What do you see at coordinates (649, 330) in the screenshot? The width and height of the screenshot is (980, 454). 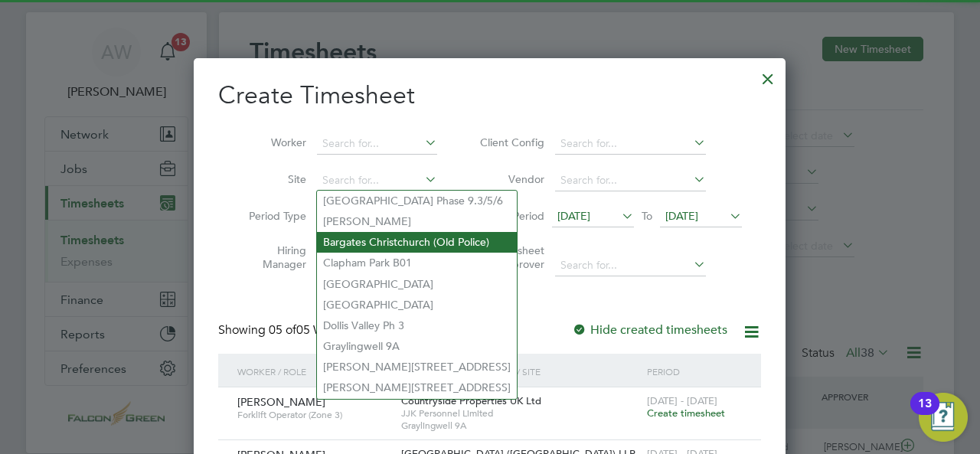 I see `label: Hide created timesheets` at bounding box center [649, 330].